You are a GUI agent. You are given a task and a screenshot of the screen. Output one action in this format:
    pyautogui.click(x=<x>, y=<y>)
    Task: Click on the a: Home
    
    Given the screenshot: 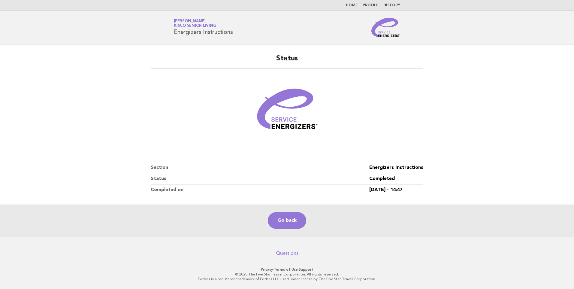 What is the action you would take?
    pyautogui.click(x=352, y=5)
    